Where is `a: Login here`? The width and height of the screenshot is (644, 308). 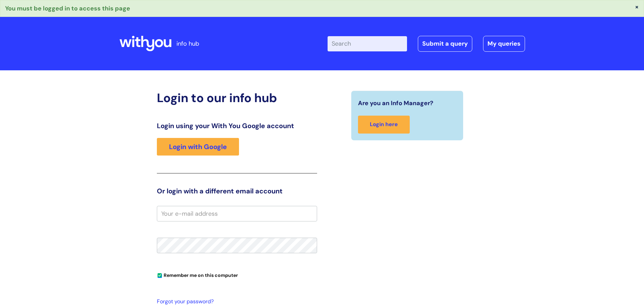 a: Login here is located at coordinates (384, 124).